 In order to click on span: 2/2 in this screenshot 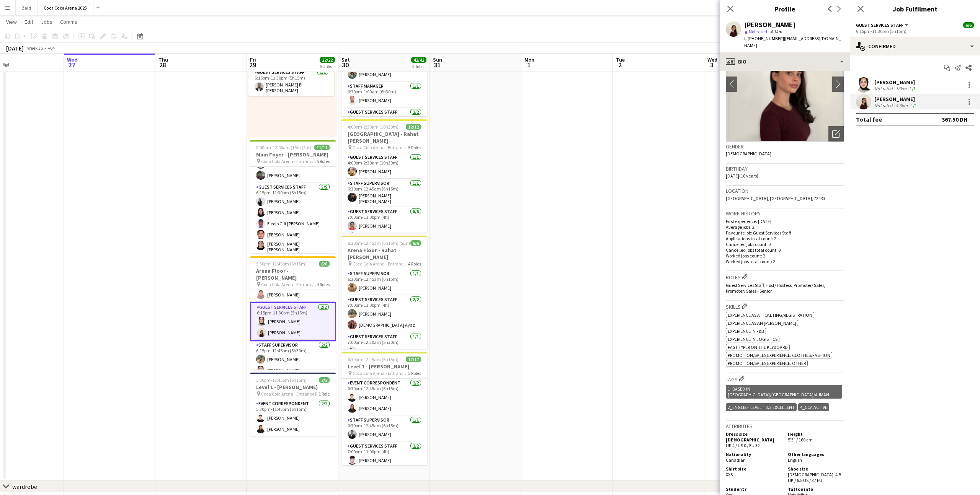, I will do `click(324, 380)`.